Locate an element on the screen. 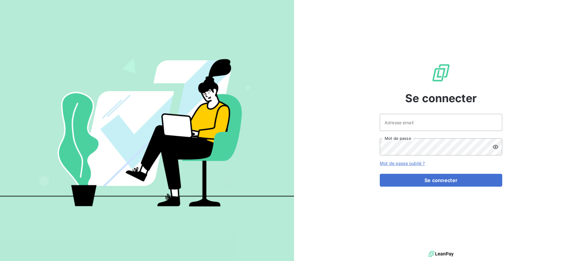  a: Mot de passe oublié ? is located at coordinates (402, 163).